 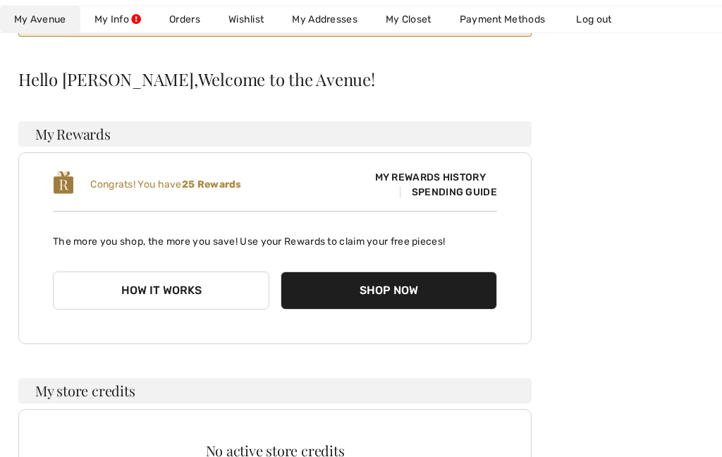 What do you see at coordinates (118, 19) in the screenshot?
I see `a: My Info` at bounding box center [118, 19].